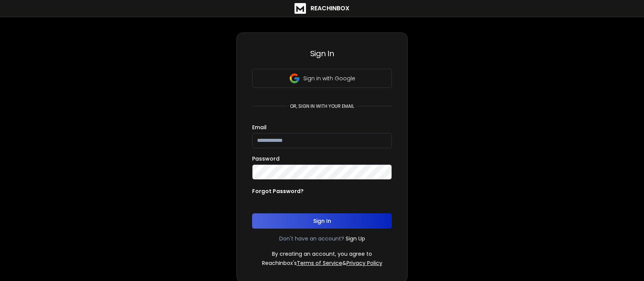  I want to click on a: Sign Up, so click(355, 239).